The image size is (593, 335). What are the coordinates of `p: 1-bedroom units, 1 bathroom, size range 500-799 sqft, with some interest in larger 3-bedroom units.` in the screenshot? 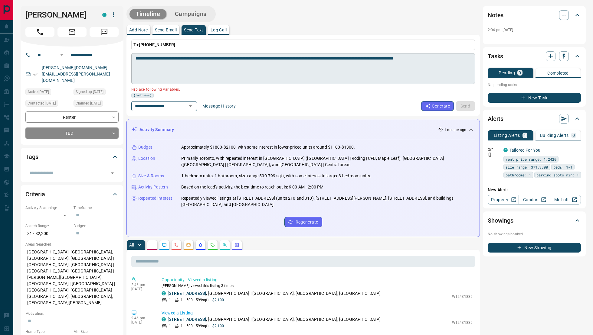 It's located at (276, 176).